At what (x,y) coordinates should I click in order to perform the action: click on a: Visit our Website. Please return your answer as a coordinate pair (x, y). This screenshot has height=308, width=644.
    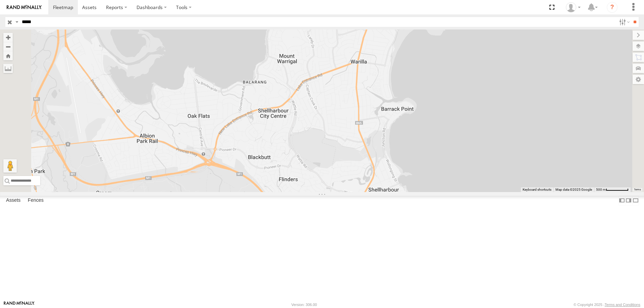
    Looking at the image, I should click on (19, 305).